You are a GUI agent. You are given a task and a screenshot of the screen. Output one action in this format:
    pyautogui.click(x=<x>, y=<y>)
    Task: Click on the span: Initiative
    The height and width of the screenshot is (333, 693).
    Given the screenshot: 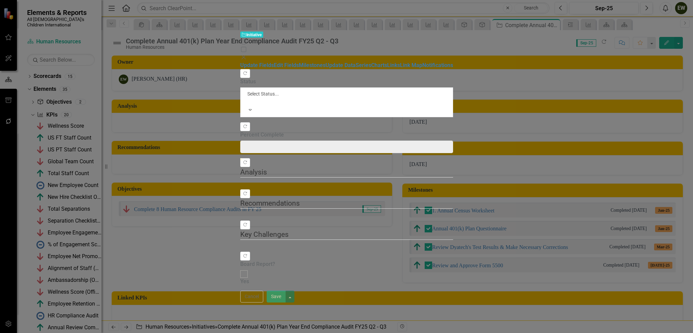 What is the action you would take?
    pyautogui.click(x=252, y=35)
    